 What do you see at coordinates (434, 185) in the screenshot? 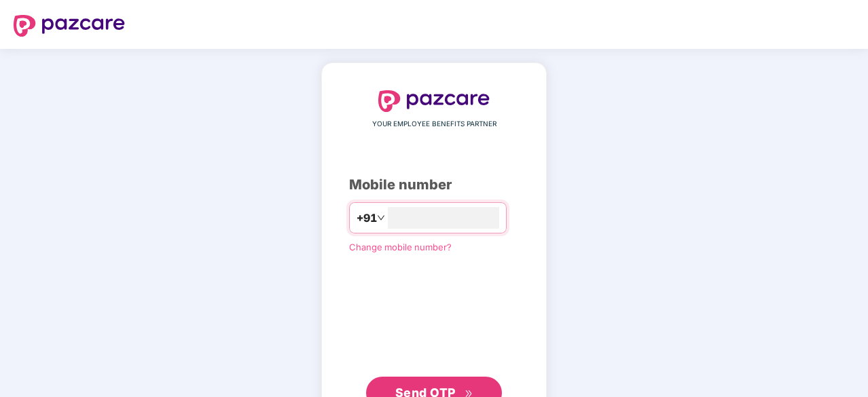
I see `div: Mobile number` at bounding box center [434, 185].